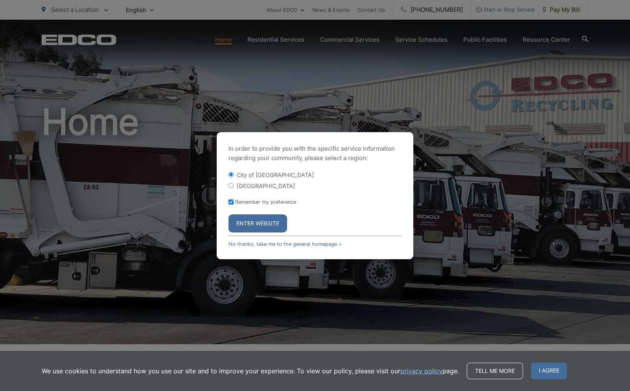  Describe the element at coordinates (265, 202) in the screenshot. I see `label: Remember my preference` at that location.